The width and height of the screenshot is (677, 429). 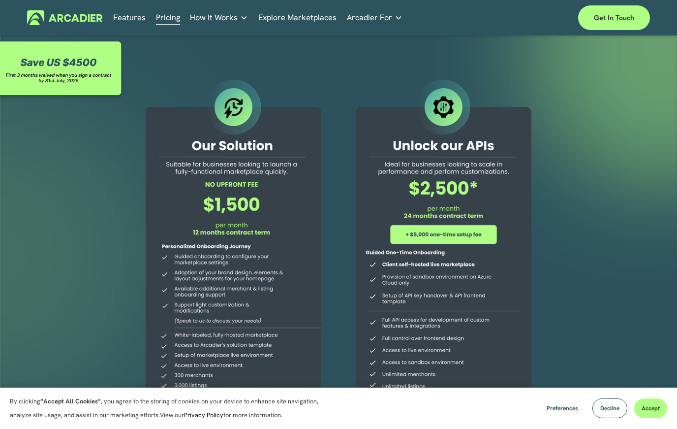 I want to click on a: Pricing, so click(x=168, y=17).